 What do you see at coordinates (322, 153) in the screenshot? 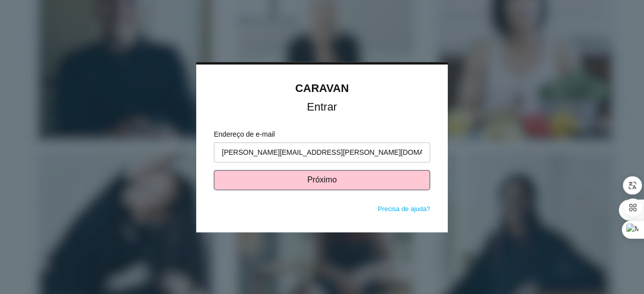
I see `input: Insira seu endereço de e-mail` at bounding box center [322, 153].